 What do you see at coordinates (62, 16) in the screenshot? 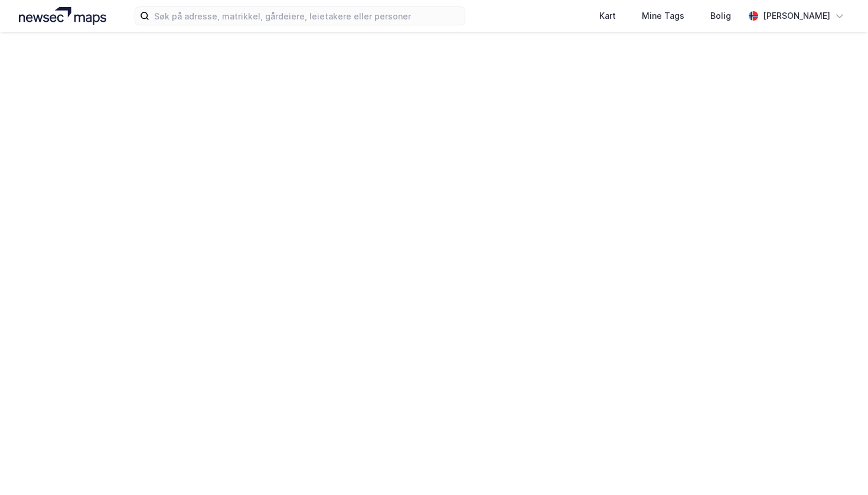
I see `img: logo.a4113a55bc3d86da70a041830d287a7e.svg` at bounding box center [62, 16].